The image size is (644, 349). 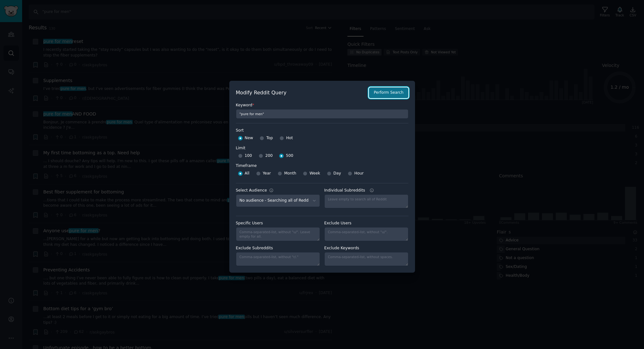 What do you see at coordinates (290, 174) in the screenshot?
I see `span: Month` at bounding box center [290, 174].